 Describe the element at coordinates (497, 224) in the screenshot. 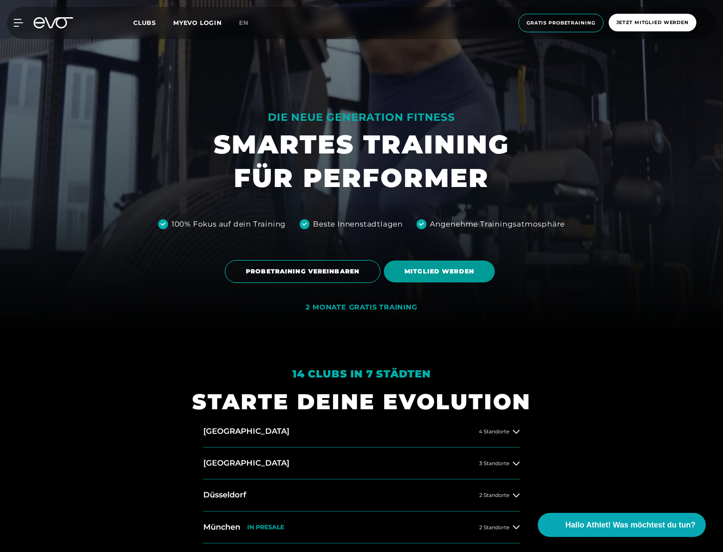

I see `div: Angenehme Trainingsatmosphäre` at that location.